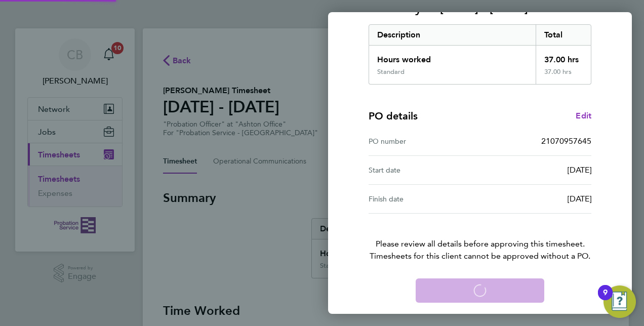 The height and width of the screenshot is (326, 644). What do you see at coordinates (480, 54) in the screenshot?
I see `div: Summary of 15 - 21 Sep 2025` at bounding box center [480, 54].